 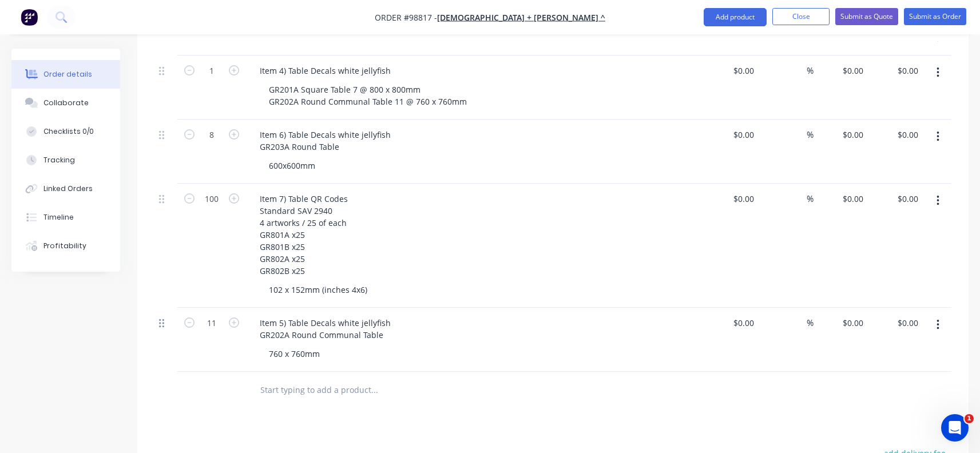 I want to click on button: Submit as Order, so click(x=935, y=17).